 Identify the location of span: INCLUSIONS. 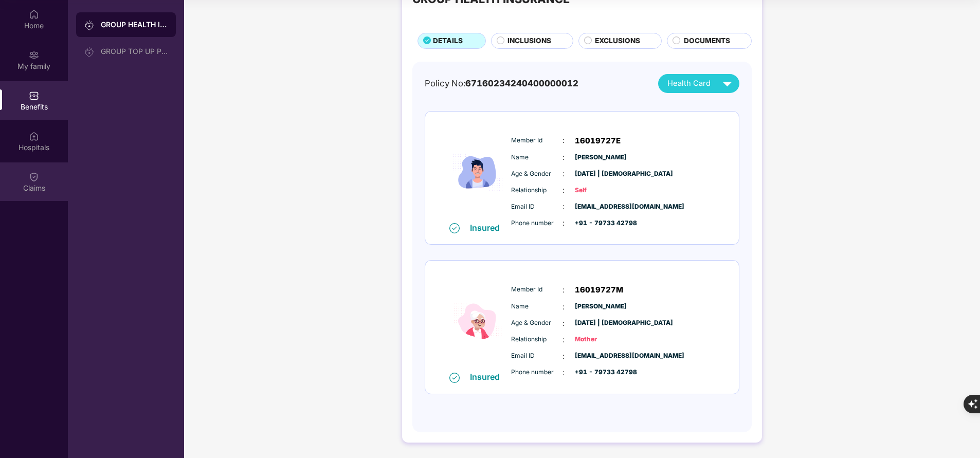
(529, 41).